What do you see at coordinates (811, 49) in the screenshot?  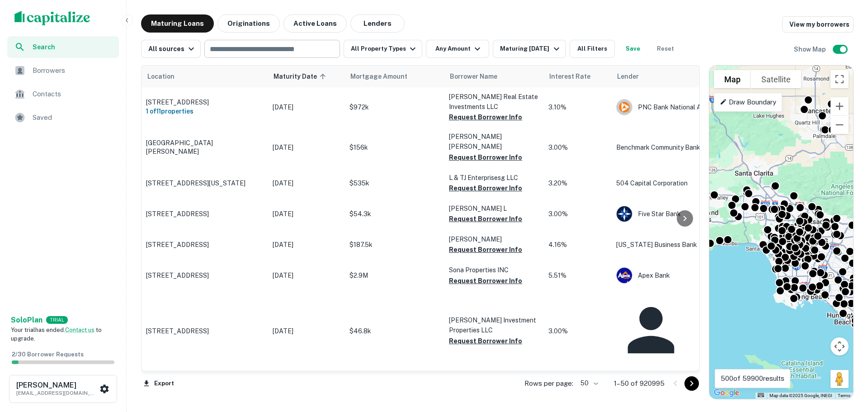 I see `h6: Show Map` at bounding box center [811, 49].